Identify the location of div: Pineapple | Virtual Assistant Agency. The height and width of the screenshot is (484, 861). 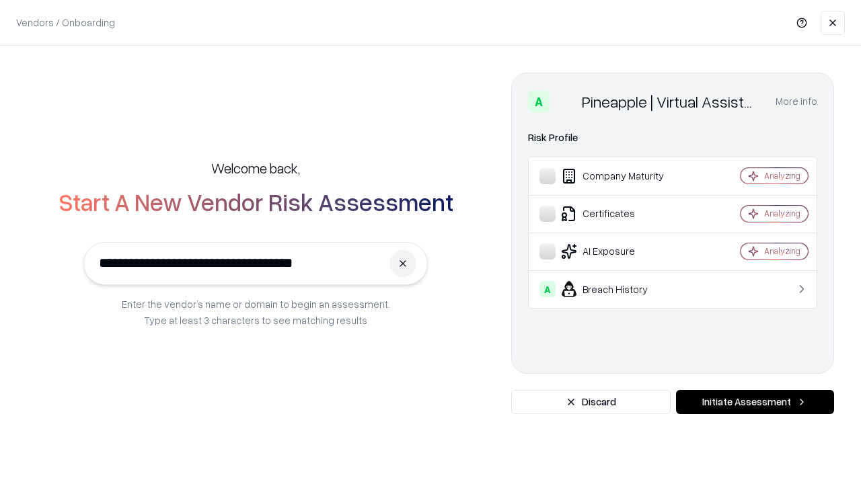
(671, 102).